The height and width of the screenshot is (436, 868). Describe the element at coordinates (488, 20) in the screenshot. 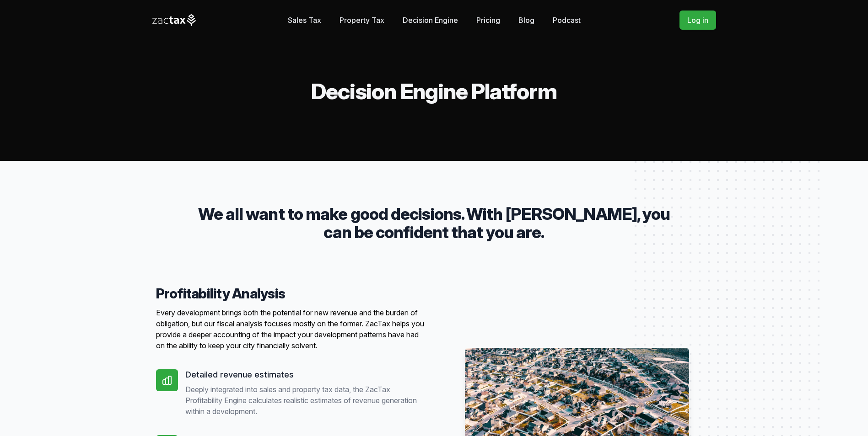

I see `a: Pricing` at that location.